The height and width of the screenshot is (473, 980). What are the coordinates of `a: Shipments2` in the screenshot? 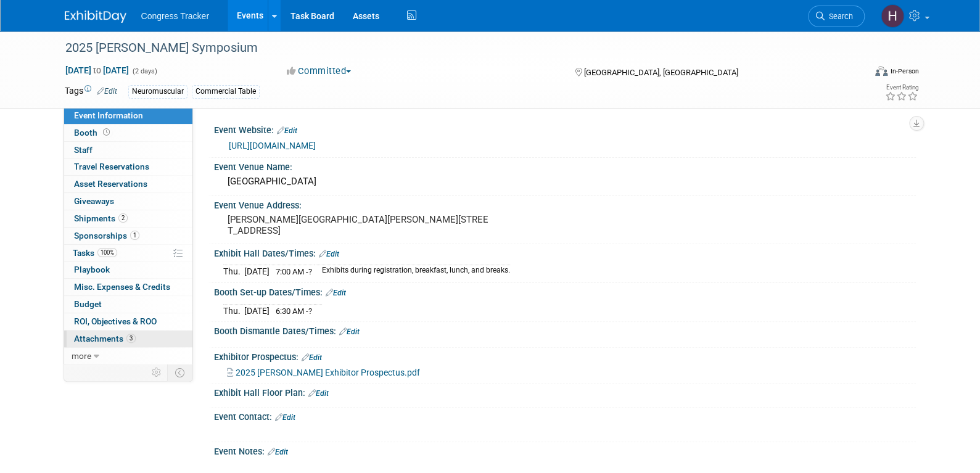 It's located at (128, 218).